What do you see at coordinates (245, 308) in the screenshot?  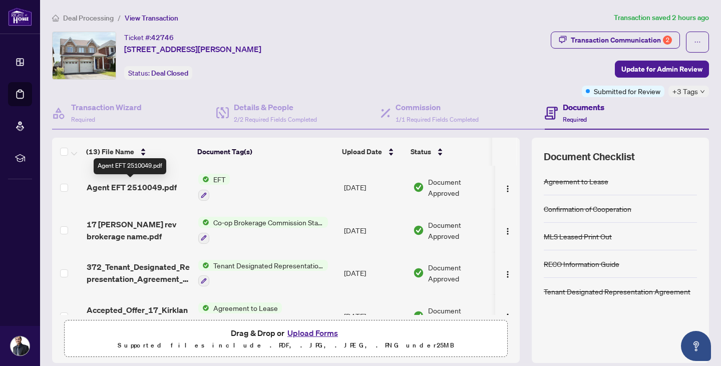 I see `span: Agreement to Lease` at bounding box center [245, 308].